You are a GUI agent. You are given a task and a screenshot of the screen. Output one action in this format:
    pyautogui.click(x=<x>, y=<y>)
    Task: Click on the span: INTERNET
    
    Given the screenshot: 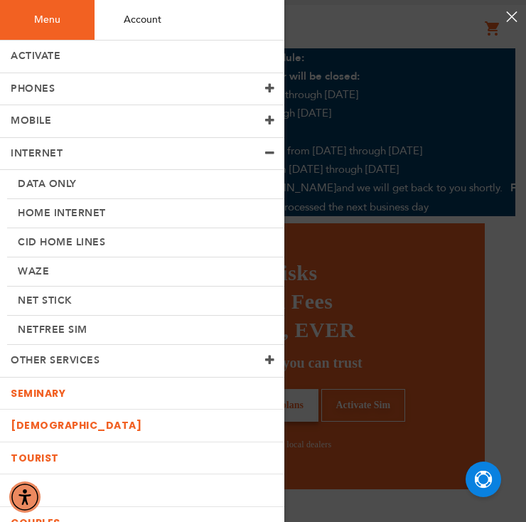 What is the action you would take?
    pyautogui.click(x=36, y=153)
    